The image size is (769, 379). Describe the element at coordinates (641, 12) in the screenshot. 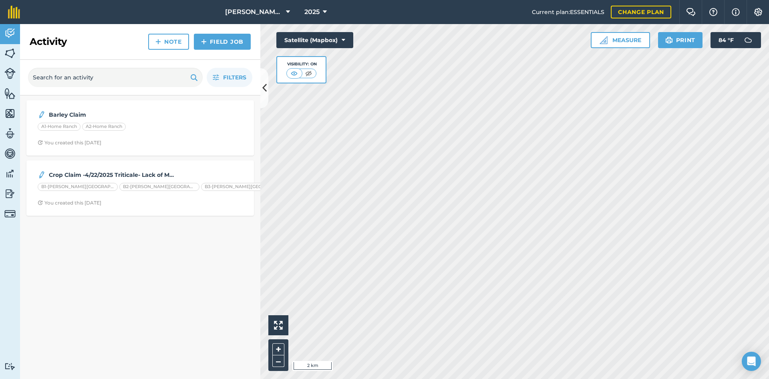

I see `a: Change plan` at that location.